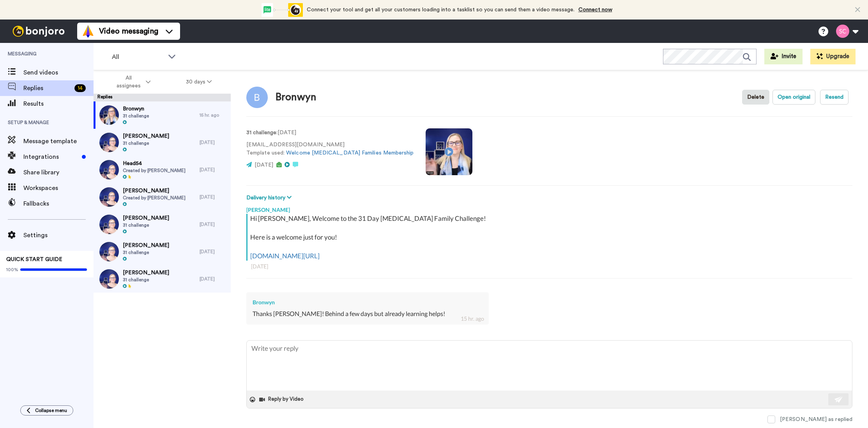 This screenshot has width=868, height=428. Describe the element at coordinates (109, 142) in the screenshot. I see `img: 4b9a5bd8-0465-4cc0-b297-e3c54a259126-thumb.jpg` at that location.